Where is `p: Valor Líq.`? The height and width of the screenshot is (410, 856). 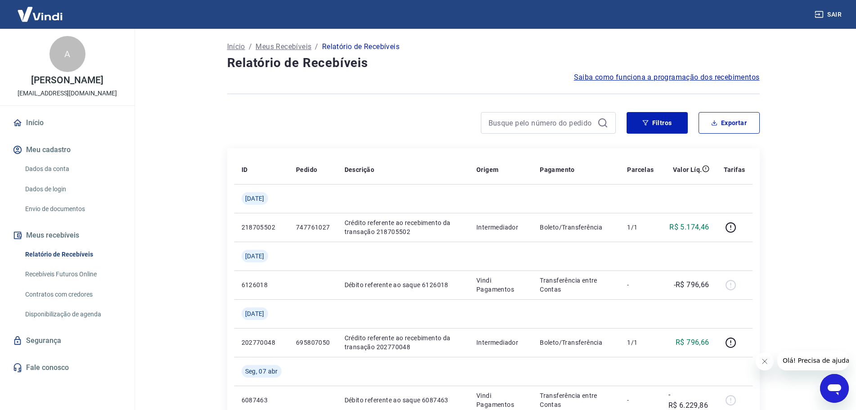
p: Valor Líq. is located at coordinates (687, 170).